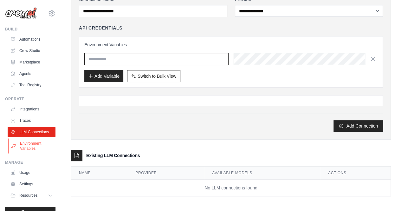  What do you see at coordinates (28, 195) in the screenshot?
I see `span: Resources` at bounding box center [28, 195].